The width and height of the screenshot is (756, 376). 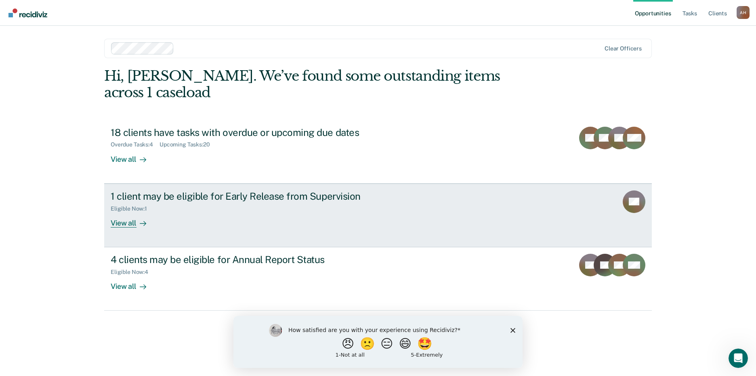 I want to click on a: 1 client may be eligible for Early Release from SupervisionEligible Now:1View all, so click(x=378, y=216).